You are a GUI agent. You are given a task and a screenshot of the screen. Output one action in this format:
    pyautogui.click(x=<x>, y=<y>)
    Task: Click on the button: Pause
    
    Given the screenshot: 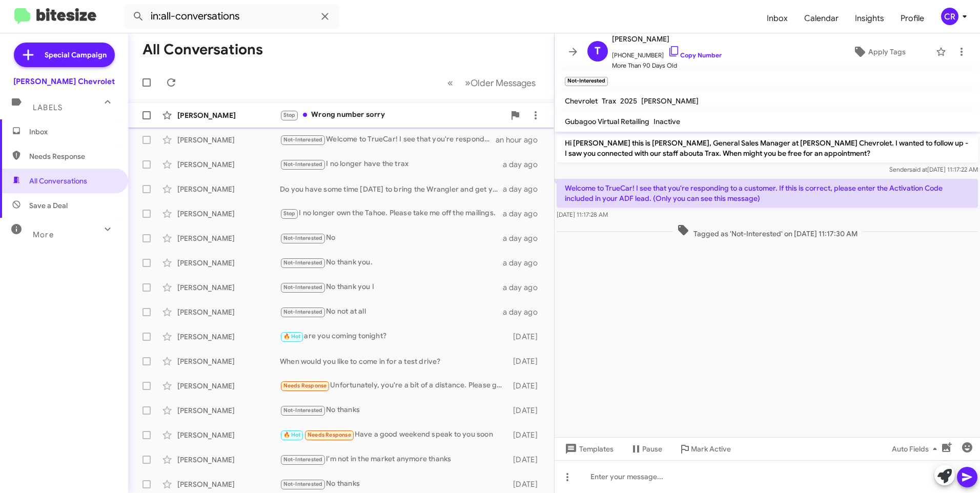 What is the action you would take?
    pyautogui.click(x=646, y=449)
    